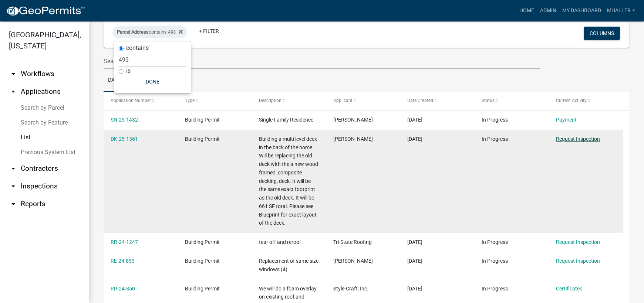 This screenshot has height=303, width=644. I want to click on span: Building a multi level deck in the back of the home. Will be replacing the old deck with the a ne..., so click(289, 181).